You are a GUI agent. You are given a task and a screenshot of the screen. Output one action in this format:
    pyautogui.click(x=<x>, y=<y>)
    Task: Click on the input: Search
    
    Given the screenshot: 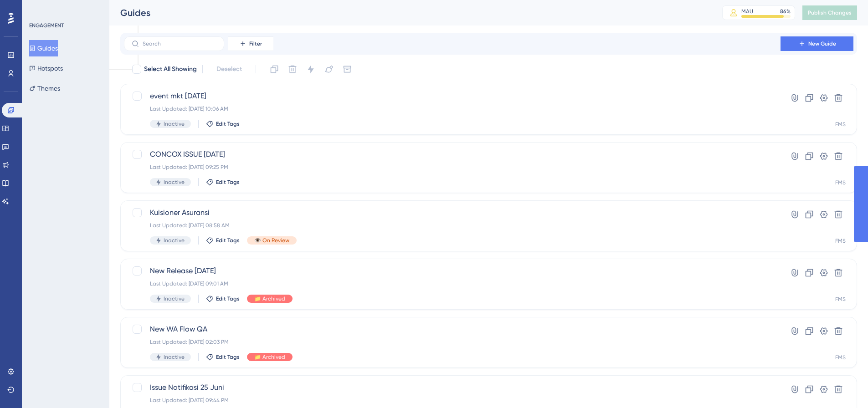 What is the action you would take?
    pyautogui.click(x=179, y=44)
    